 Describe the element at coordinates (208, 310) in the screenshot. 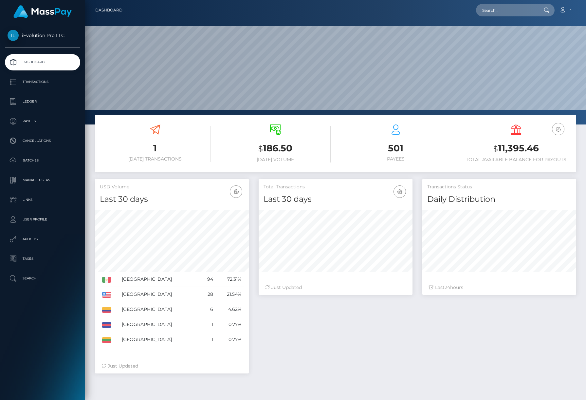

I see `td: 6` at that location.